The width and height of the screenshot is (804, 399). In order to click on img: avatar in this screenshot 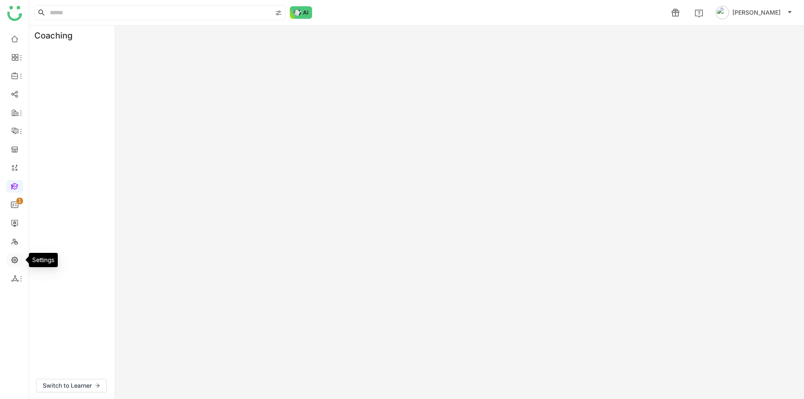, I will do `click(722, 13)`.